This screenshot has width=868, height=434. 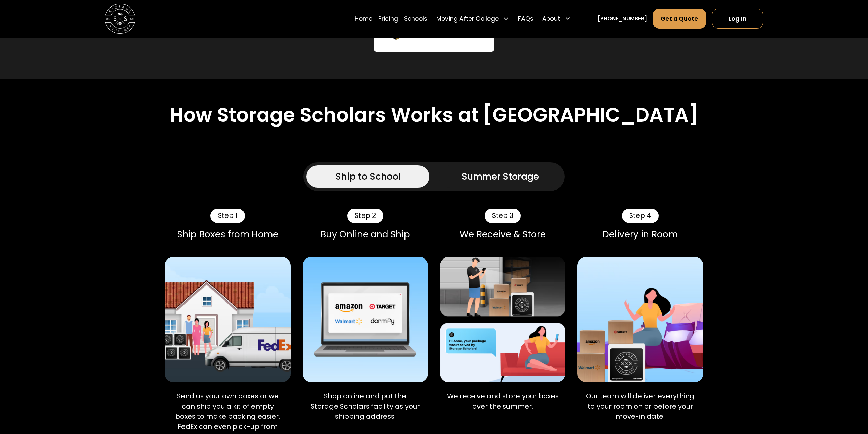 What do you see at coordinates (368, 176) in the screenshot?
I see `div: Ship to School` at bounding box center [368, 176].